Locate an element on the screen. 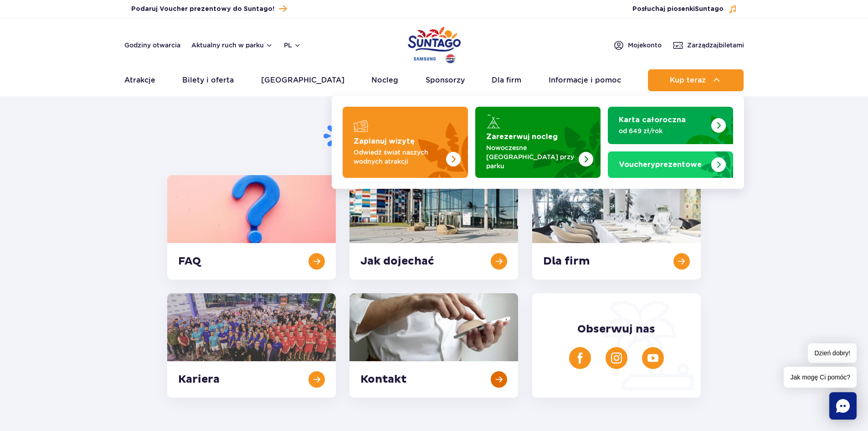 The height and width of the screenshot is (431, 868). button: Kup teraz is located at coordinates (695, 80).